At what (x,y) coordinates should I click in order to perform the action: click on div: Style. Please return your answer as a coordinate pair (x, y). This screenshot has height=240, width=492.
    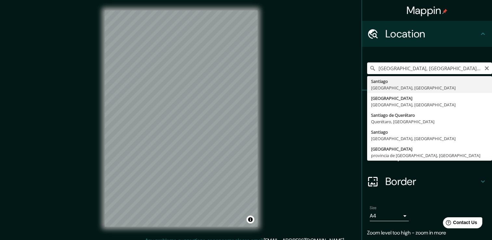
    Looking at the image, I should click on (427, 130).